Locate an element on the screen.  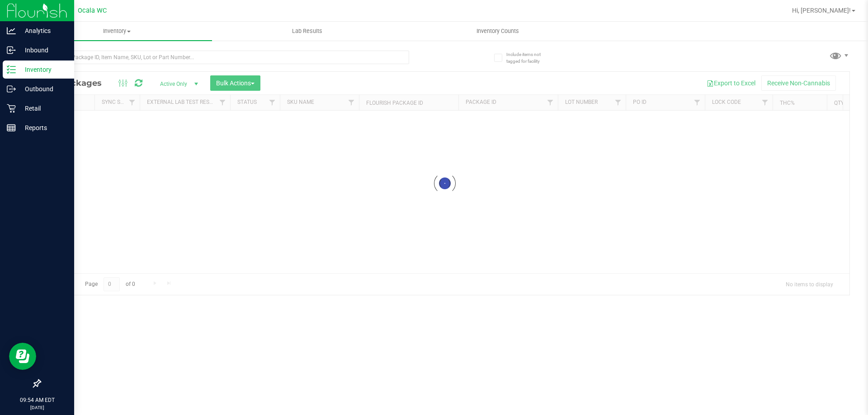
p: Analytics is located at coordinates (43, 31).